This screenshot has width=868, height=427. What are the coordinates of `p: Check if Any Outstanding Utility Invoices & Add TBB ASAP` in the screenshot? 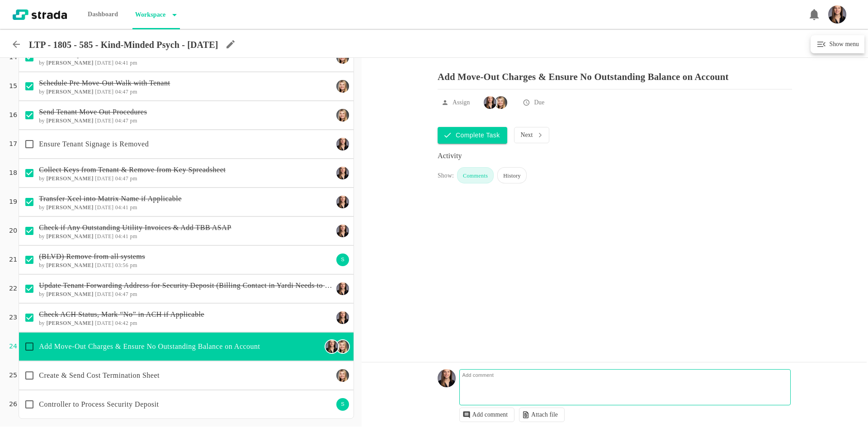 It's located at (186, 228).